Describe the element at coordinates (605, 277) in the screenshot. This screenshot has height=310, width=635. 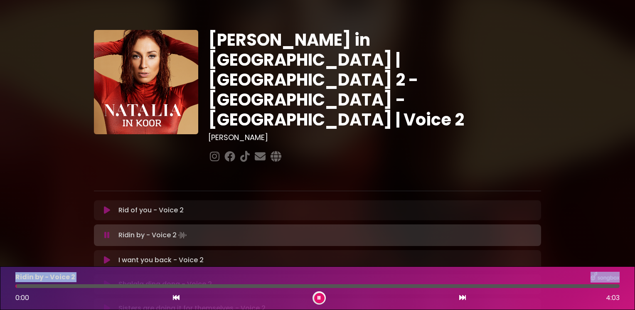
I see `img: songbox-logo-white.png` at that location.